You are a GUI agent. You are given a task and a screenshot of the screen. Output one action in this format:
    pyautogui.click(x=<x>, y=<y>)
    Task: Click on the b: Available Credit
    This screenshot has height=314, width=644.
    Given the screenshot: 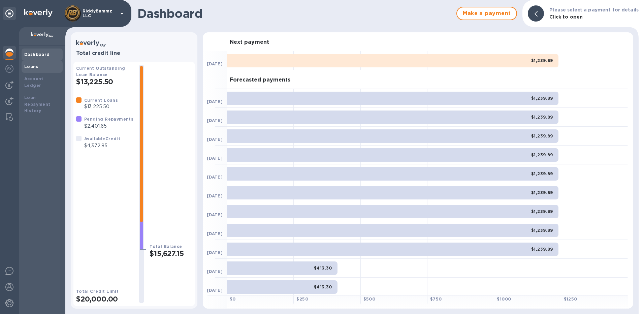 What is the action you would take?
    pyautogui.click(x=102, y=139)
    